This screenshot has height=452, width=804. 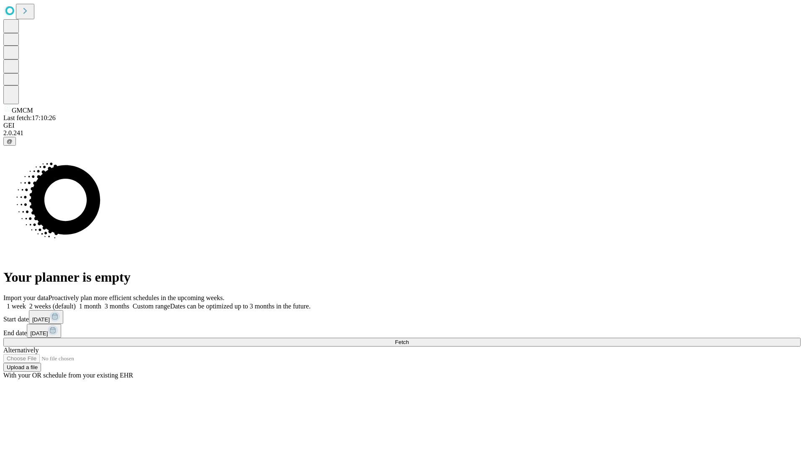 I want to click on span: 3 months, so click(x=117, y=306).